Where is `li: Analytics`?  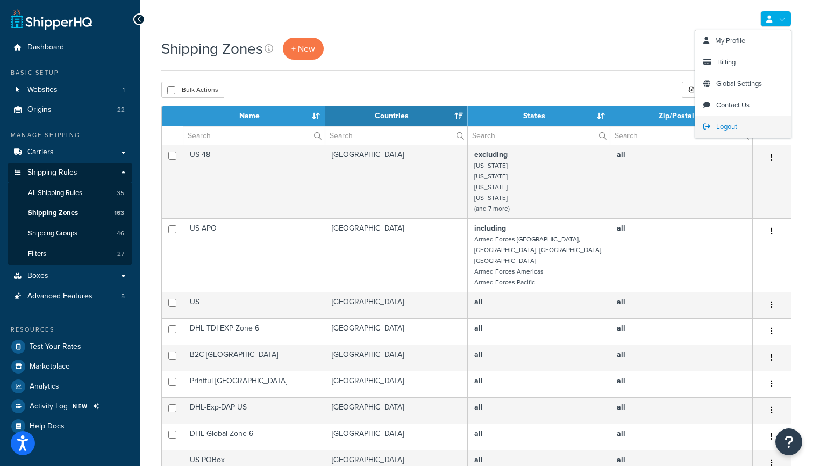
li: Analytics is located at coordinates (70, 386).